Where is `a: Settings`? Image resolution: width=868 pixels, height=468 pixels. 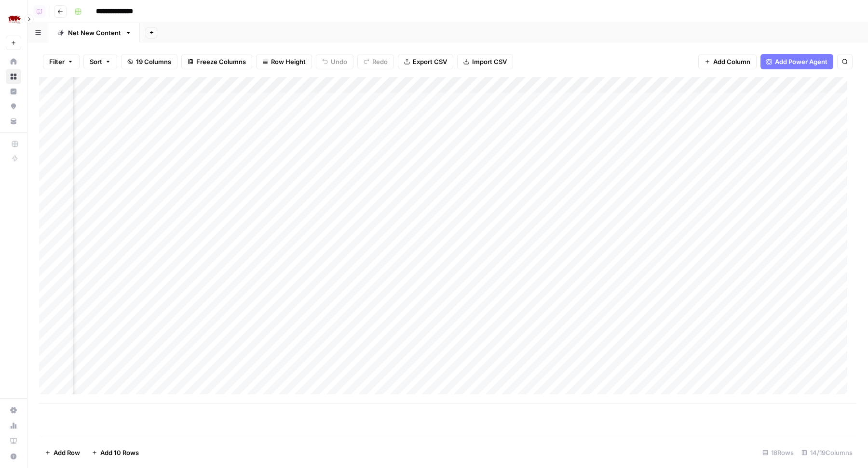
a: Settings is located at coordinates (13, 410).